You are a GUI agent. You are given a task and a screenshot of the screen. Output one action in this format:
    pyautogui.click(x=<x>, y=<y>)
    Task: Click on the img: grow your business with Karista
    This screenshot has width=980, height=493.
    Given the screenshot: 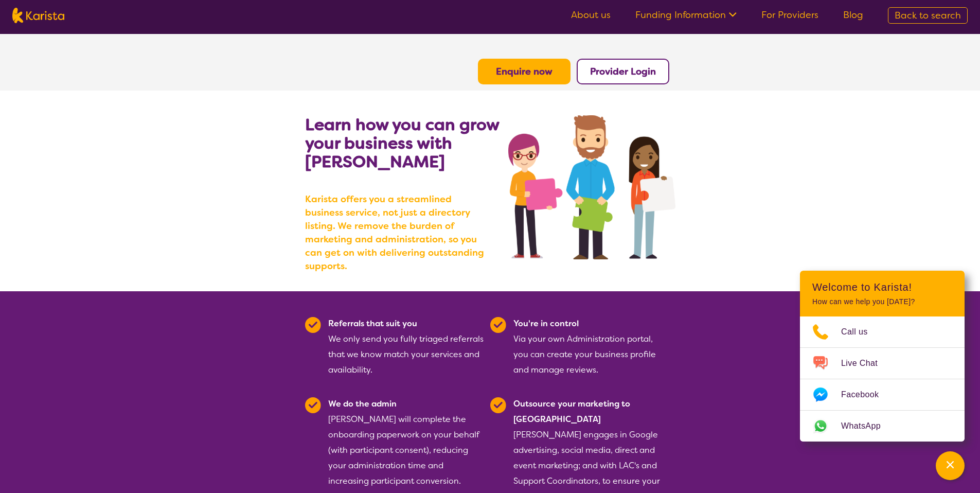 What is the action you would take?
    pyautogui.click(x=592, y=187)
    